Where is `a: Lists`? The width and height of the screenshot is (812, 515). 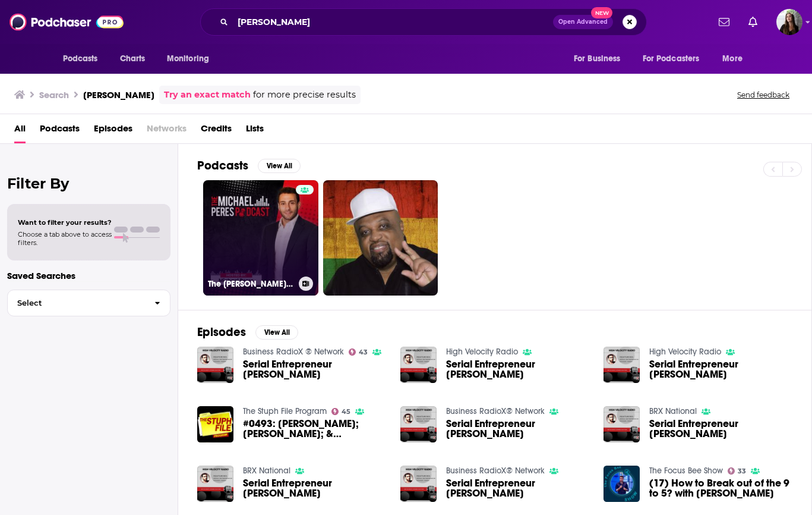
a: Lists is located at coordinates (255, 131).